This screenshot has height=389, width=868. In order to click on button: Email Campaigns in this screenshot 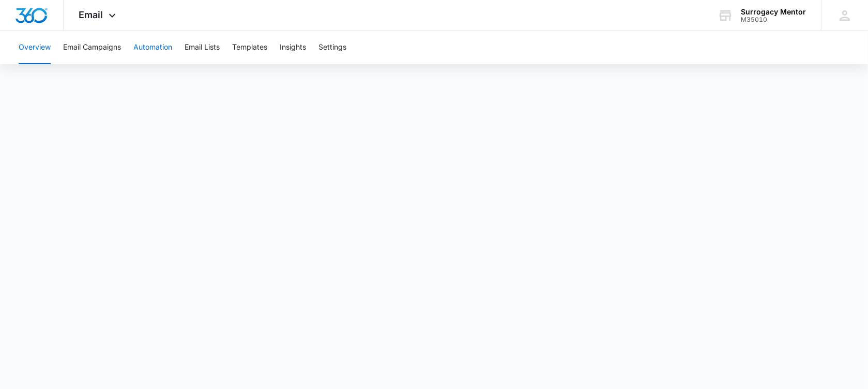, I will do `click(92, 47)`.